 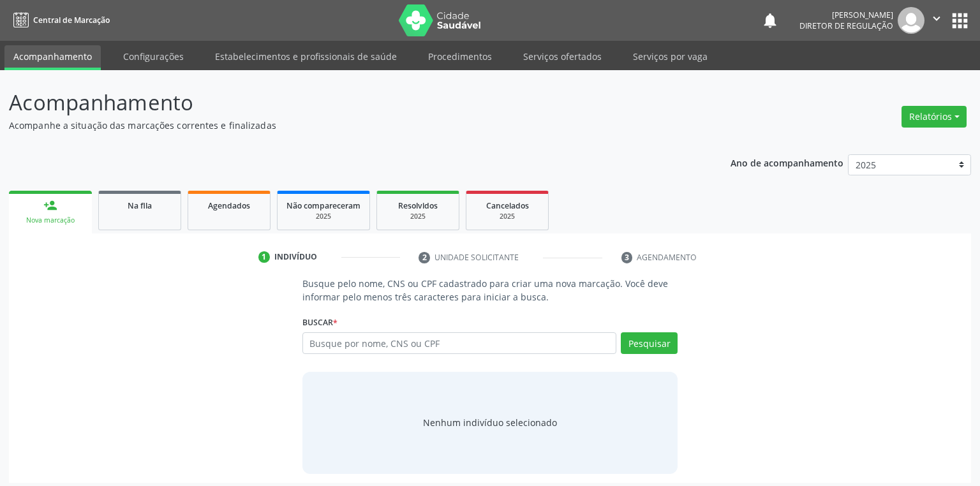 I want to click on span: Cancelados, so click(x=507, y=205).